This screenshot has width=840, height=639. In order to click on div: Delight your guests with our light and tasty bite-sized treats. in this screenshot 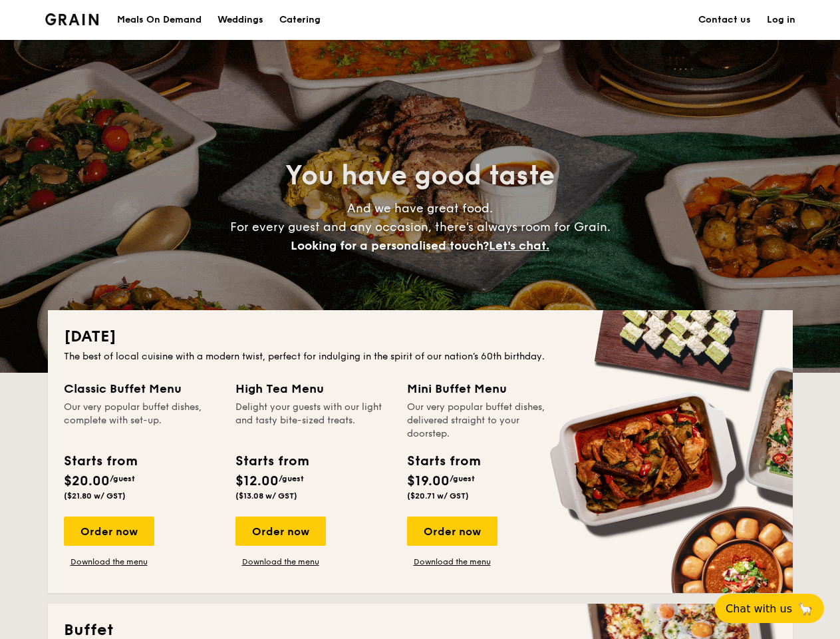, I will do `click(313, 421)`.